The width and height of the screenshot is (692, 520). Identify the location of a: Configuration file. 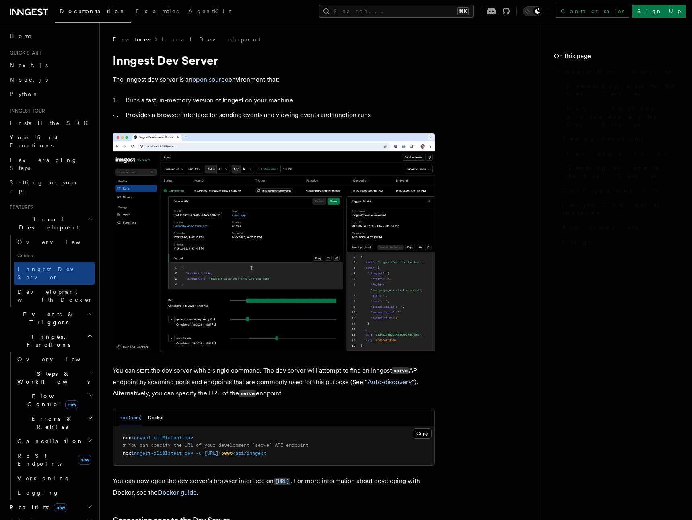
(617, 191).